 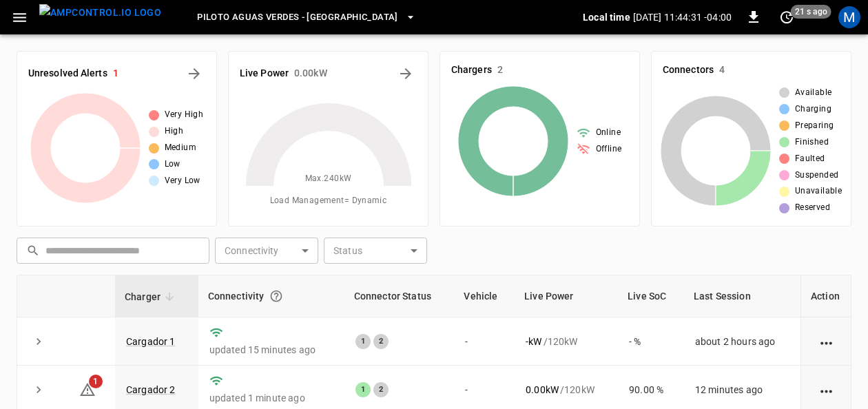 What do you see at coordinates (722, 70) in the screenshot?
I see `h6: 4` at bounding box center [722, 70].